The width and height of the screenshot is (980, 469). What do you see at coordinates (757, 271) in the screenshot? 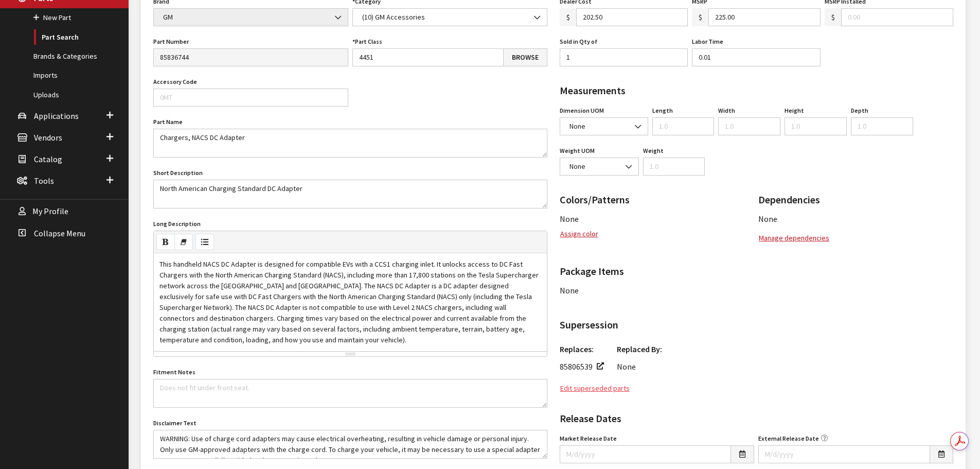
I see `h2: Package Items` at bounding box center [757, 271].